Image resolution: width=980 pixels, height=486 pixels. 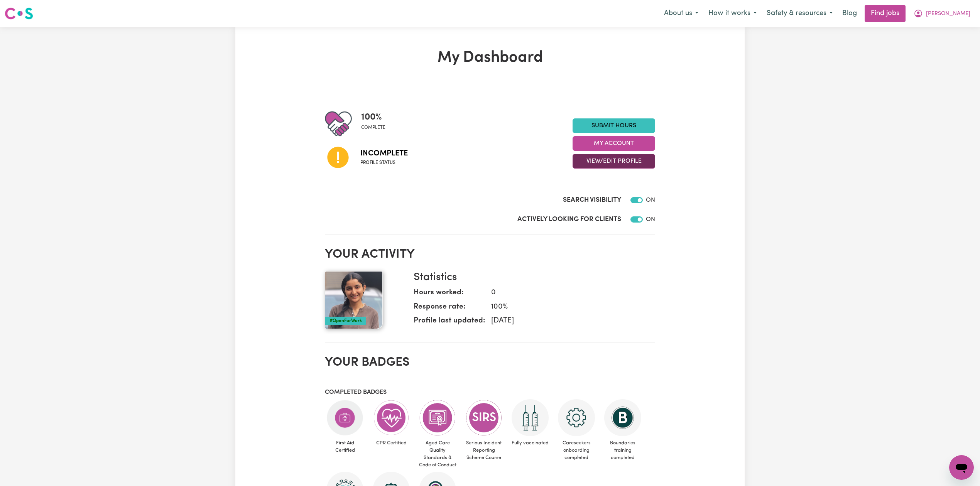 I want to click on label: Search Visibility, so click(x=592, y=200).